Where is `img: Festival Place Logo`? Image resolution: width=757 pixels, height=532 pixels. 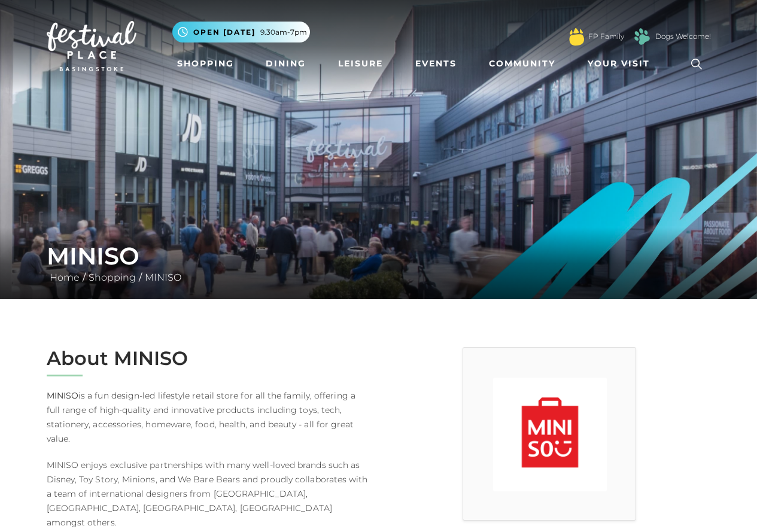 img: Festival Place Logo is located at coordinates (91, 46).